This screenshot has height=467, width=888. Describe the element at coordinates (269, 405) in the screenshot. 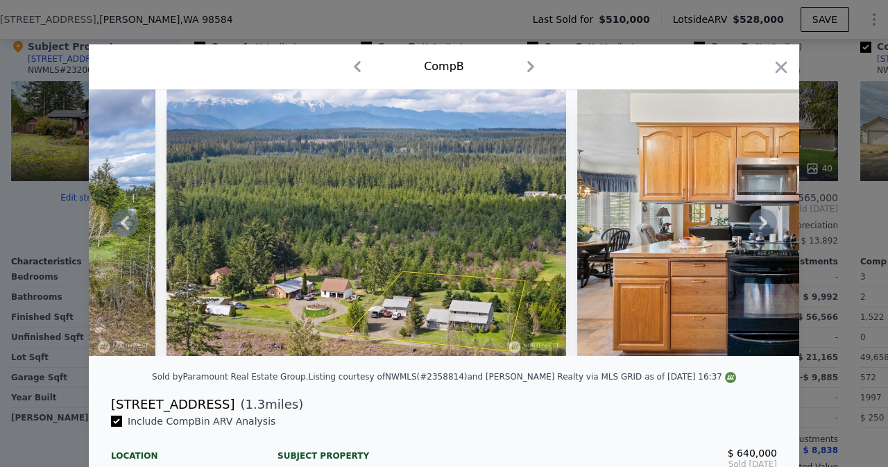

I see `span: ( miles)` at that location.